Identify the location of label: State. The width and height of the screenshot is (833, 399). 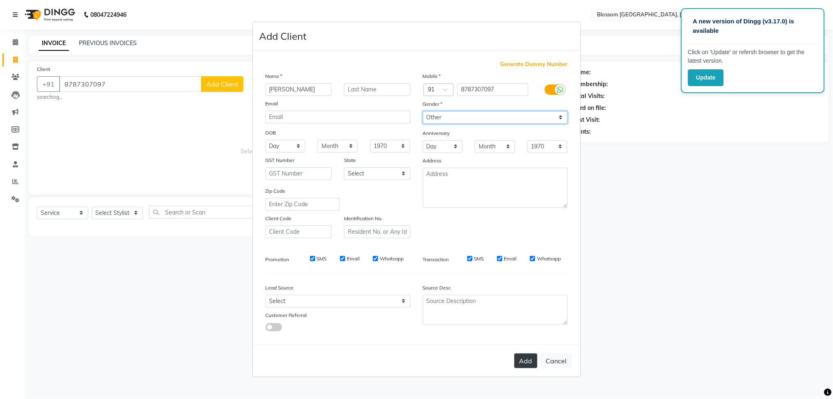
(350, 160).